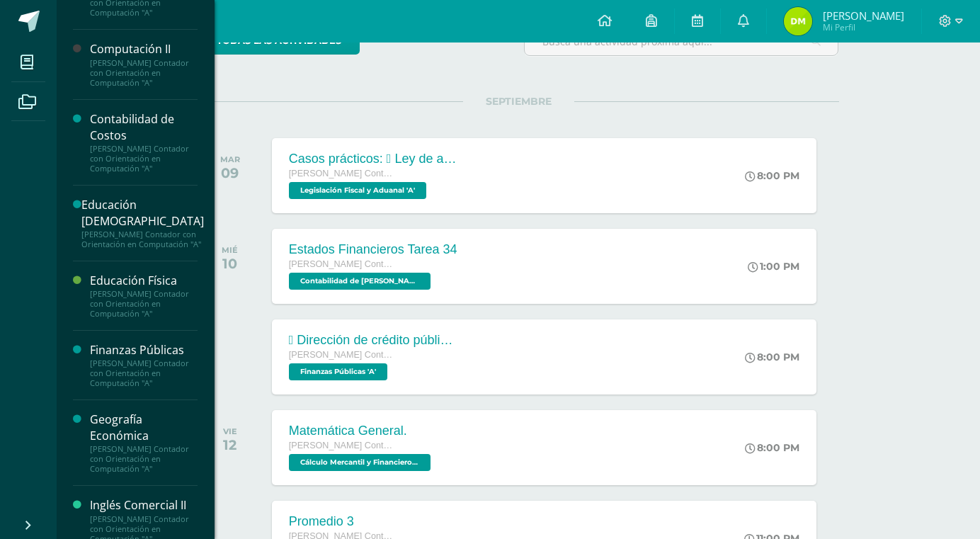  I want to click on span: Finanzas Públicas 'A', so click(338, 371).